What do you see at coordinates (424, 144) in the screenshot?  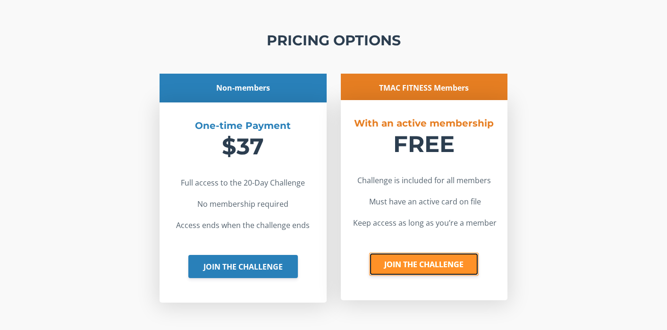 I see `h2: FREE` at bounding box center [424, 144].